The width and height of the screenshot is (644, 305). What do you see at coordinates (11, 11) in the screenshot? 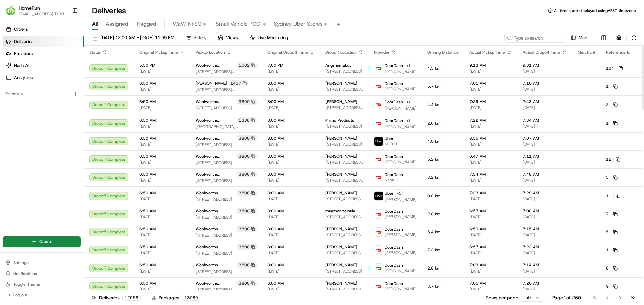
I see `img: HomeRun` at bounding box center [11, 11].